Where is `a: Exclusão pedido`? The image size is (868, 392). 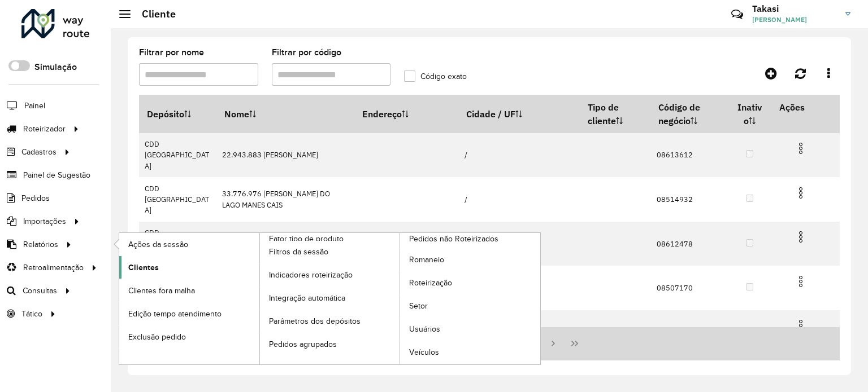
a: Exclusão pedido is located at coordinates (189, 337).